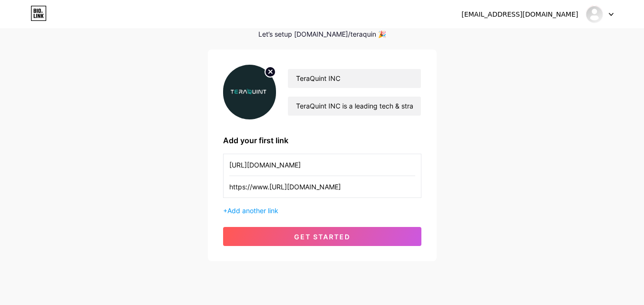 This screenshot has width=644, height=305. I want to click on span: Add another link, so click(253, 210).